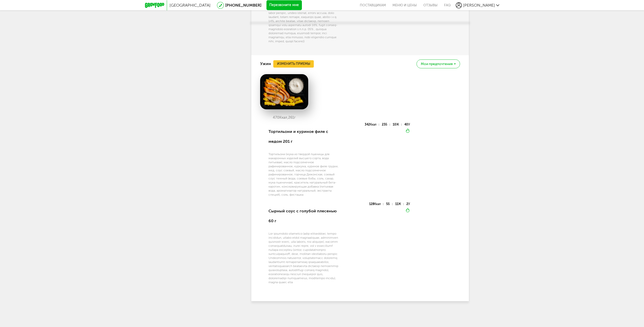 The height and width of the screenshot is (327, 644). I want to click on div: 11, so click(399, 204).